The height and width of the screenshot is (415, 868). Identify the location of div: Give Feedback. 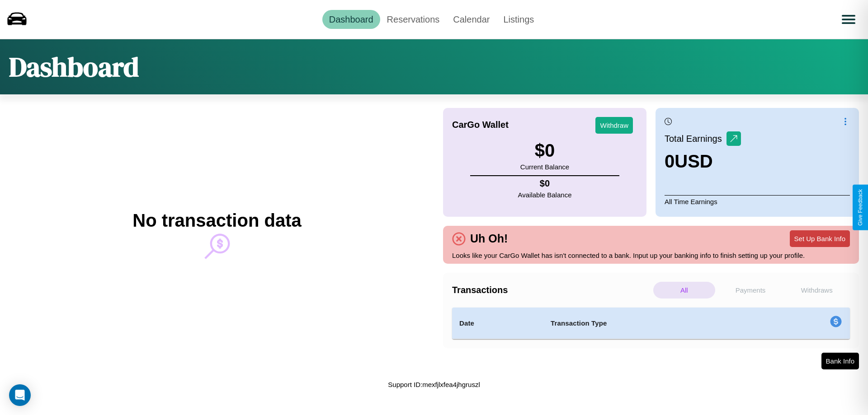
(860, 207).